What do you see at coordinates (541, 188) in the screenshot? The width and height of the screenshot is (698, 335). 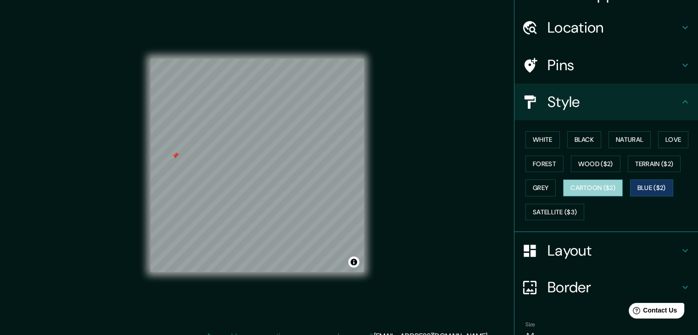 I see `button: Grey` at bounding box center [541, 188].